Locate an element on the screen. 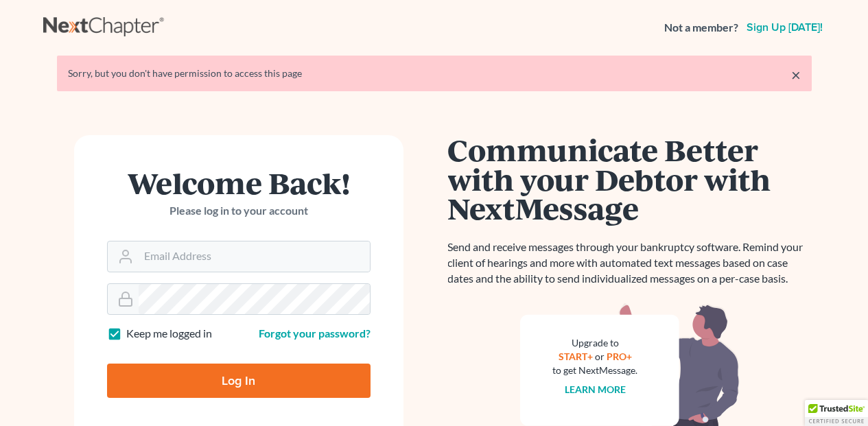 The image size is (868, 426). div: TrustedSite Certified is located at coordinates (837, 413).